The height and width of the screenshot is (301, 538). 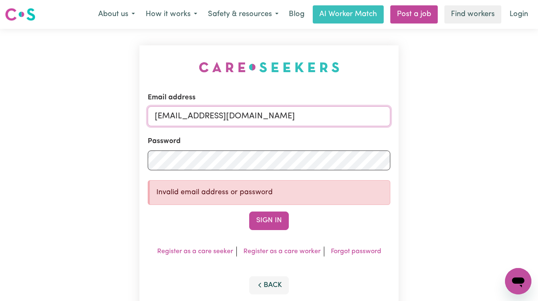 I want to click on button: Safety & resources, so click(x=243, y=14).